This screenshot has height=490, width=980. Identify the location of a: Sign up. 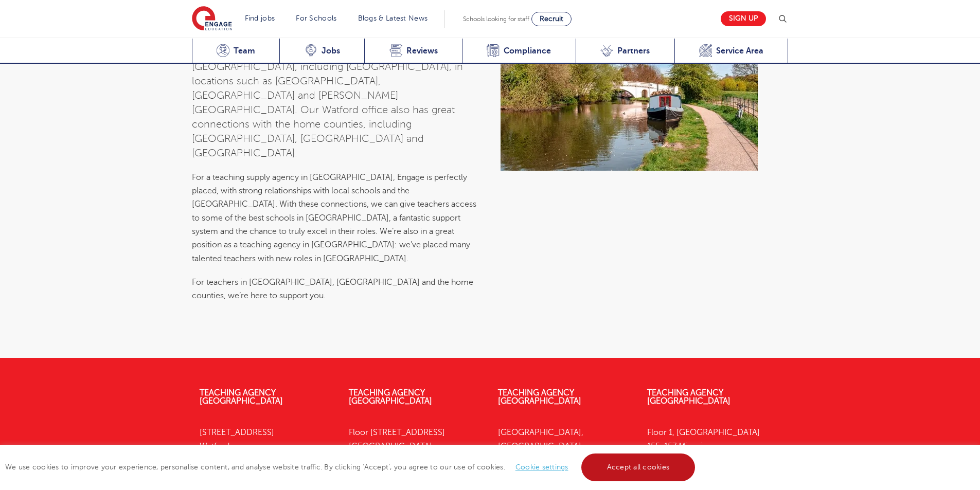
(743, 18).